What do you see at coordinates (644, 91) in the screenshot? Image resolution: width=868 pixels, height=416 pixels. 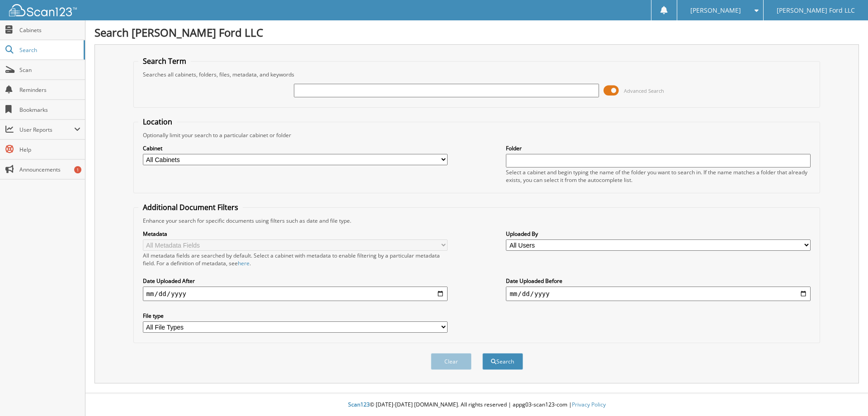 I see `span: Advanced Search` at bounding box center [644, 91].